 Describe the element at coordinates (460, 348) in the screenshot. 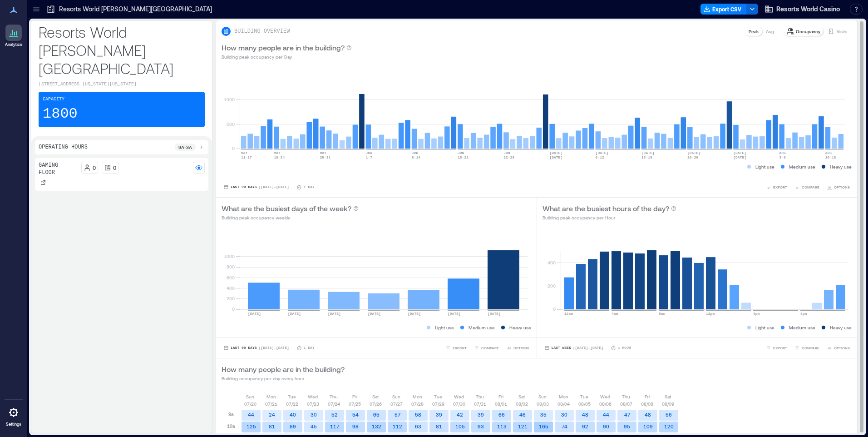

I see `span: EXPORT` at that location.